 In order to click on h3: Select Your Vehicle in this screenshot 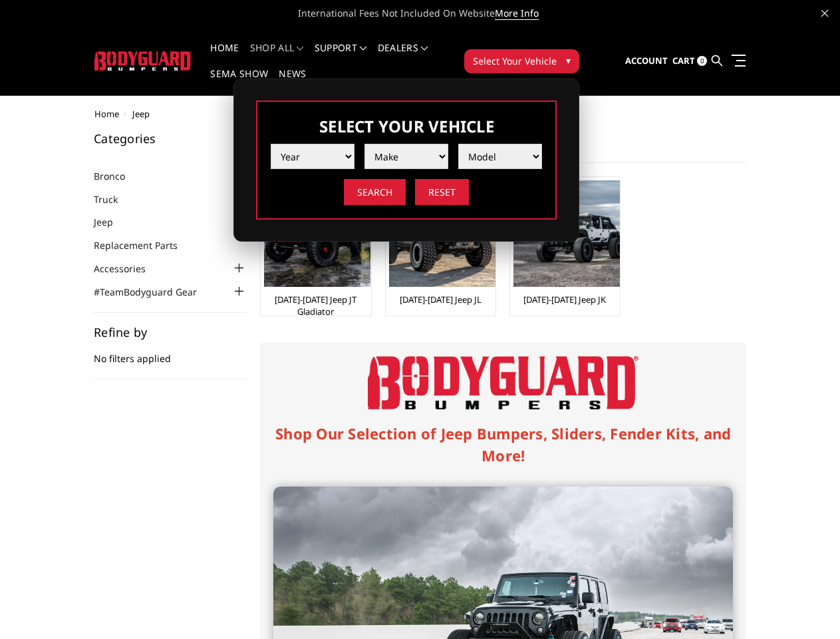, I will do `click(407, 126)`.